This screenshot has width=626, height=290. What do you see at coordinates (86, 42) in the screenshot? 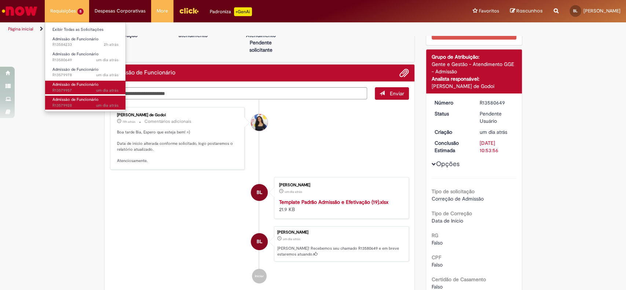
I see `a: Aberto R13584233 : Admissão de Funcionário` at bounding box center [86, 42].